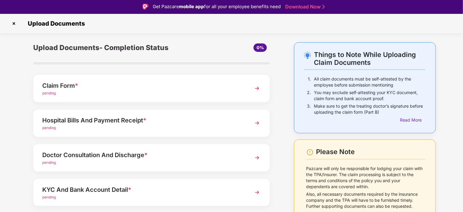 This screenshot has width=463, height=212. Describe the element at coordinates (14, 24) in the screenshot. I see `img: svg+xml;base64,PHN2ZyBpZD0iQ3Jvc3MtMzJ4MzIiIHhtbG5zPSJodHRwOi8vd3d3LnczLm9yZy8yMDAwL3N2ZyIgd2lkdG...` at that location.